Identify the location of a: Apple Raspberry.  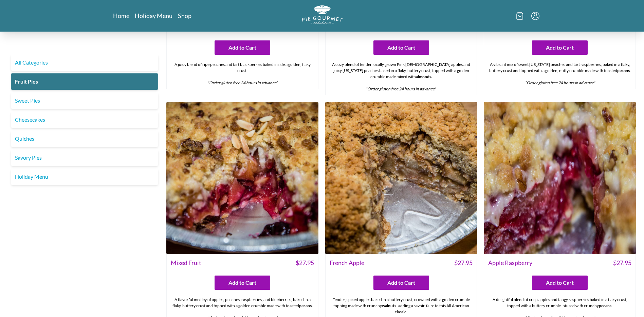
(559, 178).